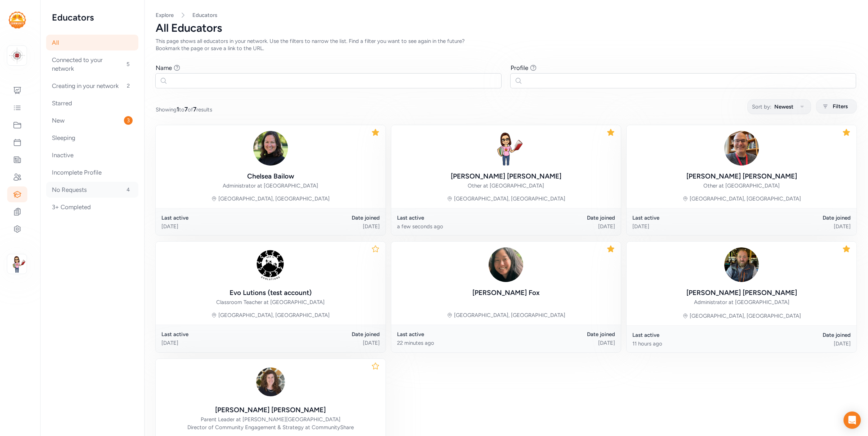 Image resolution: width=868 pixels, height=436 pixels. What do you see at coordinates (92, 155) in the screenshot?
I see `div: Inactive` at bounding box center [92, 155].